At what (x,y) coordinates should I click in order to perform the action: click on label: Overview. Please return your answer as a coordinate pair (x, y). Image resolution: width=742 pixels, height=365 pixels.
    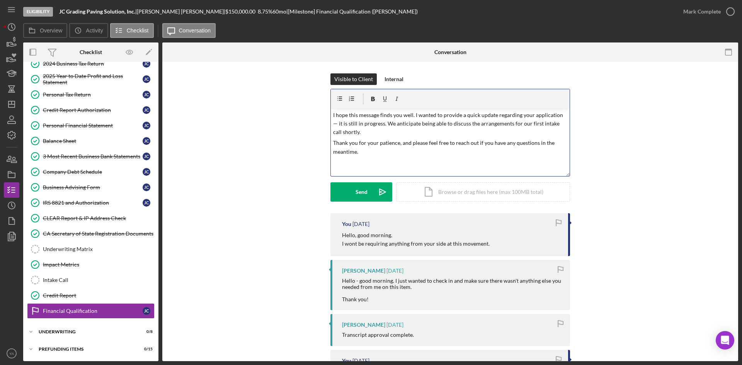
    Looking at the image, I should click on (51, 31).